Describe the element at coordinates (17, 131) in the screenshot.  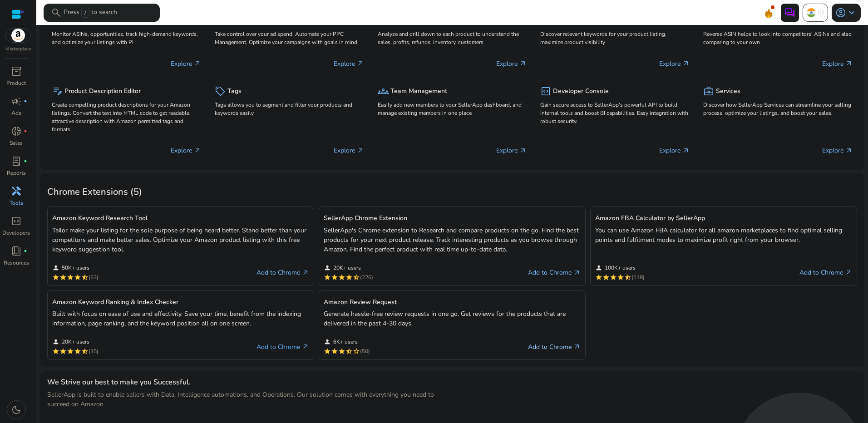
I see `span: donut_small` at that location.